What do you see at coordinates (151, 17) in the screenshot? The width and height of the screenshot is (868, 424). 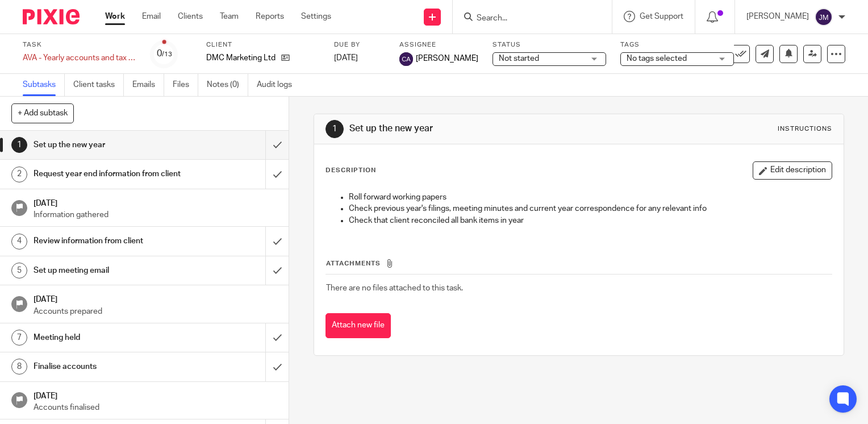 I see `a: Email` at bounding box center [151, 17].